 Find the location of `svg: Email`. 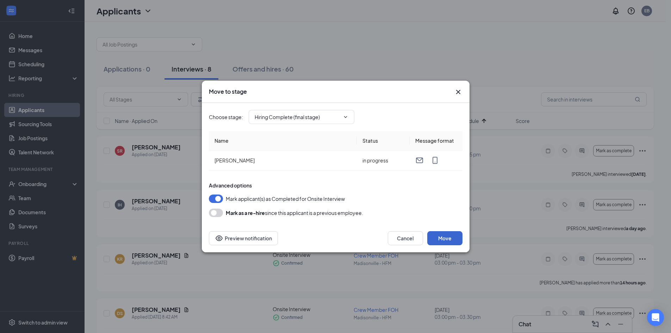

svg: Email is located at coordinates (420, 160).